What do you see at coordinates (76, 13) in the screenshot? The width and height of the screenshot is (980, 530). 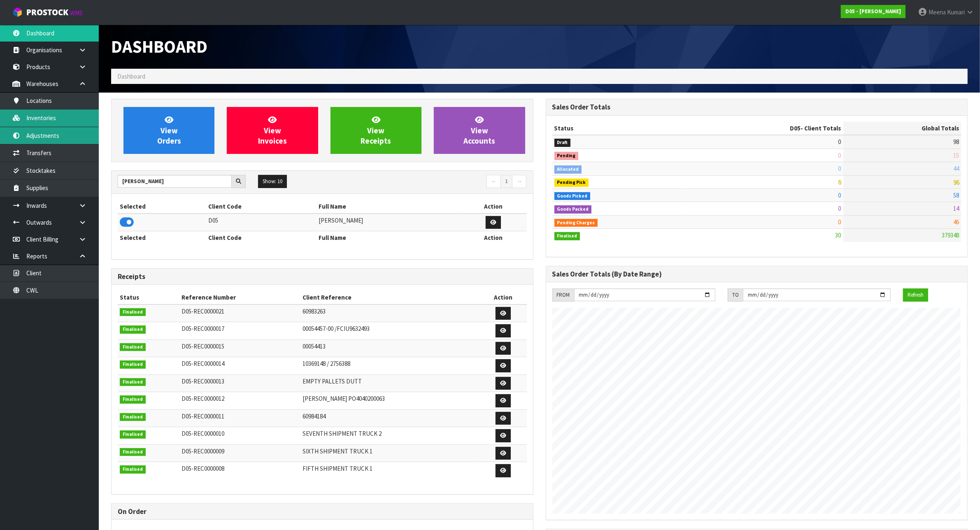 I see `small: WMS` at bounding box center [76, 13].